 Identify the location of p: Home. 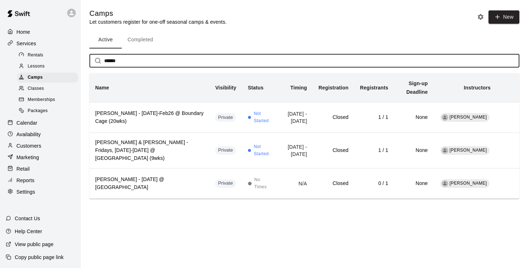
(23, 32).